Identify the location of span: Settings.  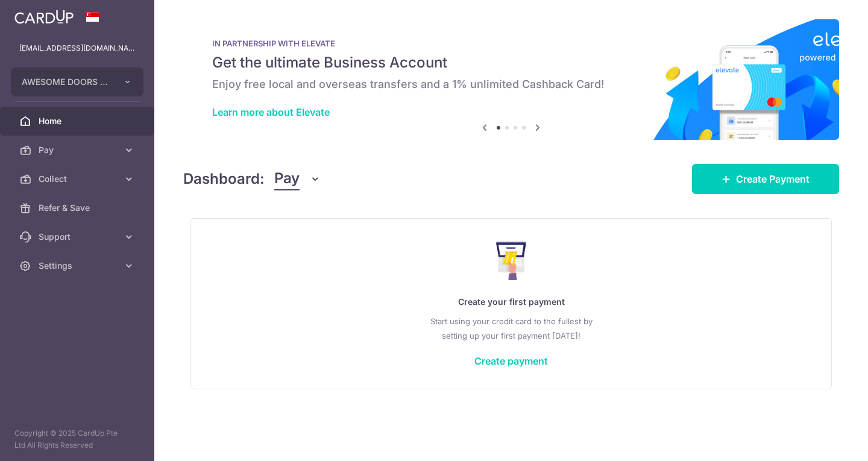
(78, 266).